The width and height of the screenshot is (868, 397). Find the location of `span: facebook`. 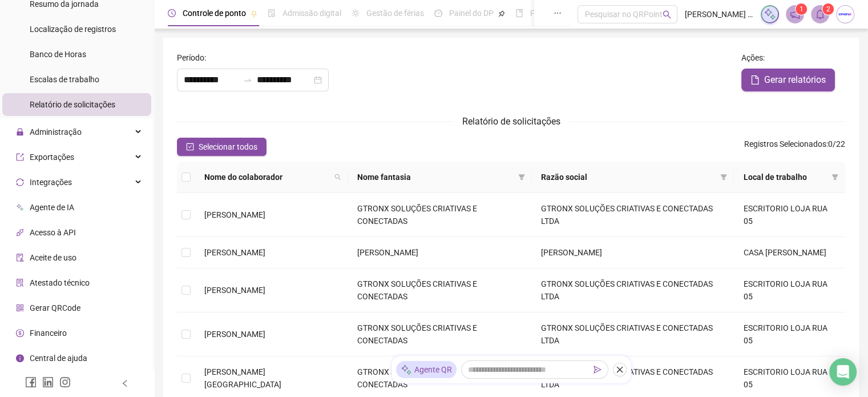

span: facebook is located at coordinates (31, 382).